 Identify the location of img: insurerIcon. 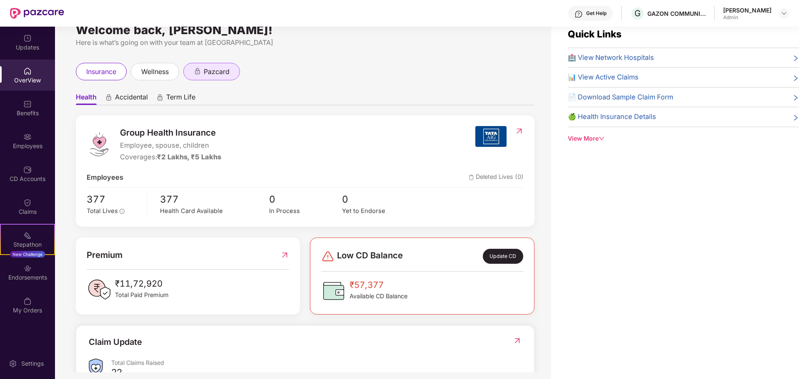
(491, 137).